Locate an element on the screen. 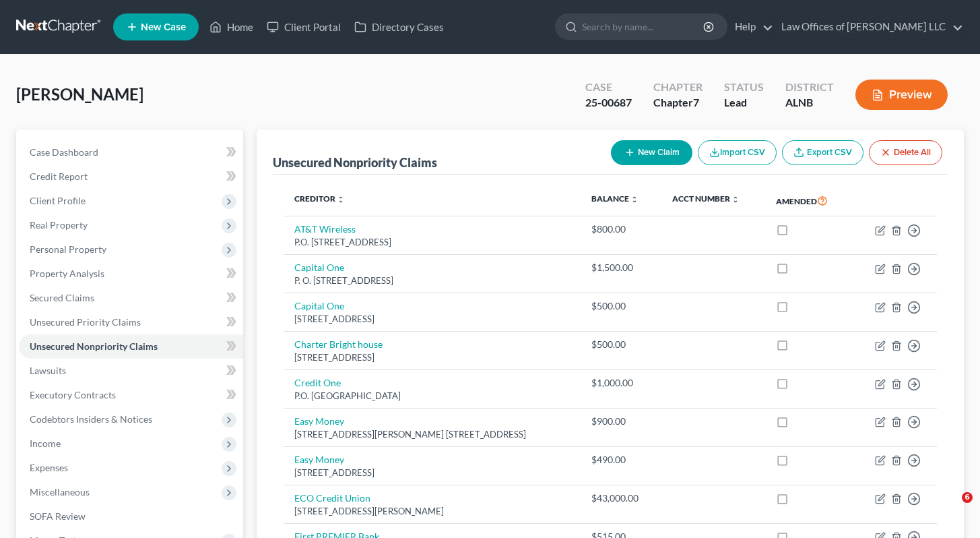  span: SOFA Review is located at coordinates (58, 515).